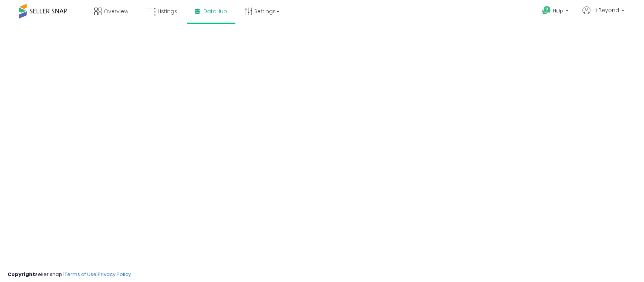  I want to click on span: Listings, so click(168, 11).